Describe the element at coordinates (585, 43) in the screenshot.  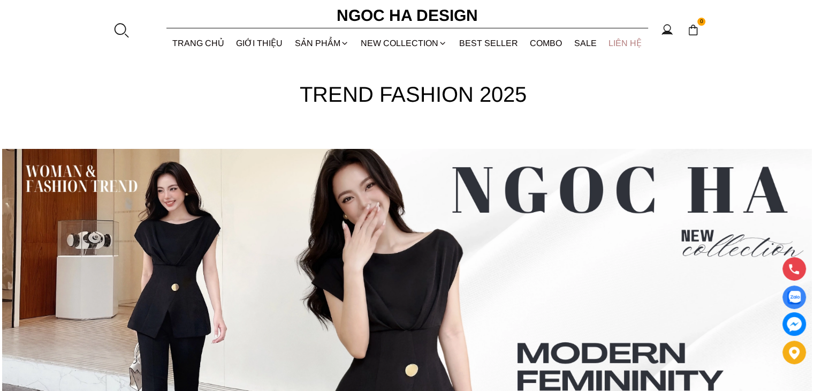
I see `a: SALE` at that location.